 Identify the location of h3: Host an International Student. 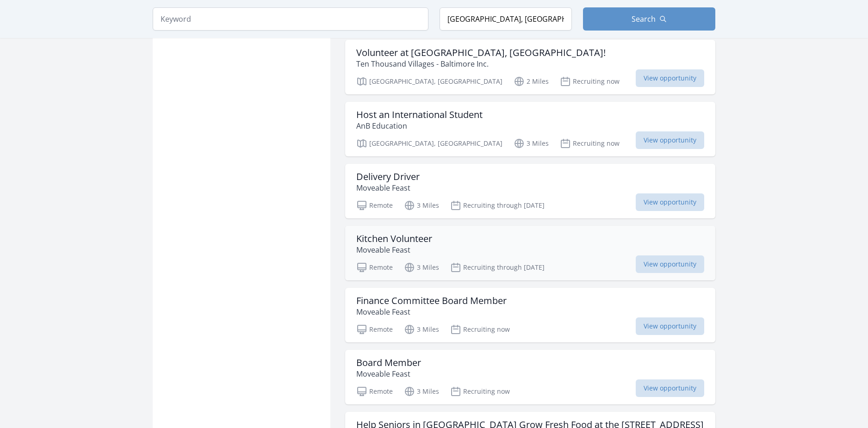
(419, 115).